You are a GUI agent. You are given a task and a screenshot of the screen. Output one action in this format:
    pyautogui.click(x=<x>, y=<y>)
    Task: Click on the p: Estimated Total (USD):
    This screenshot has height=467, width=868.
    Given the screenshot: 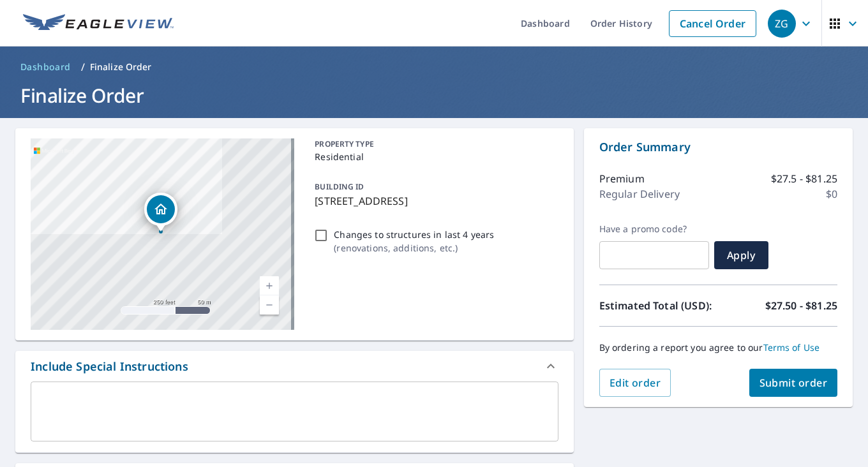 What is the action you would take?
    pyautogui.click(x=659, y=306)
    